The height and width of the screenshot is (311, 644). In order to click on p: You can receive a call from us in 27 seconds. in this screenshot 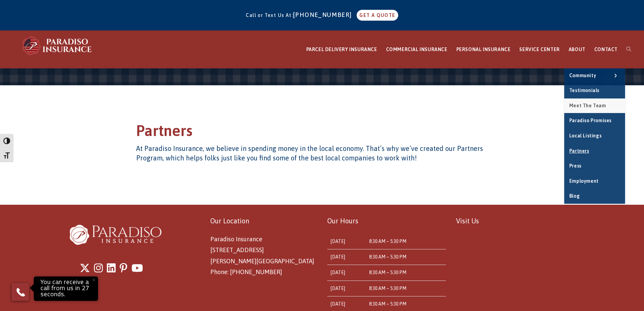, I will do `click(66, 288)`.